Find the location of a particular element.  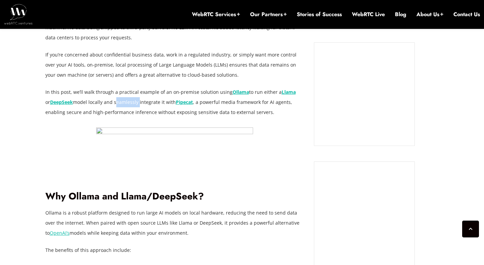

p: In this post, we’ll walk through a practical example of an on-premise solution using to run eithe... is located at coordinates (175, 102).